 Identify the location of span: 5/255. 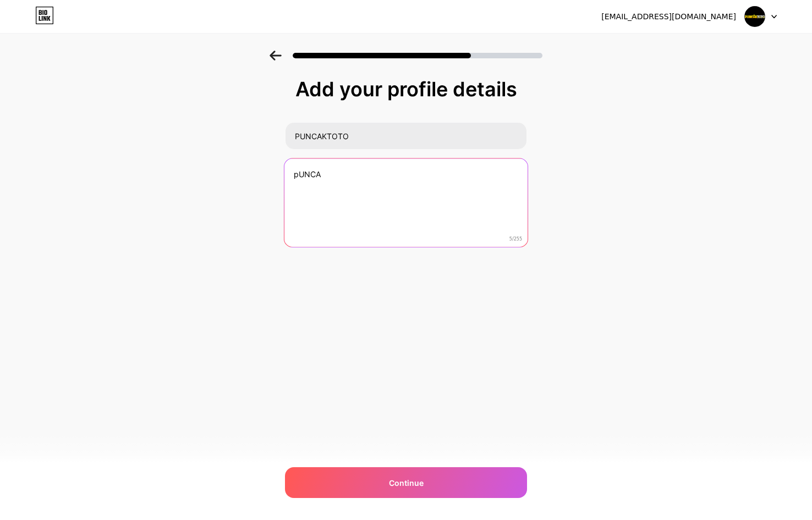
(515, 239).